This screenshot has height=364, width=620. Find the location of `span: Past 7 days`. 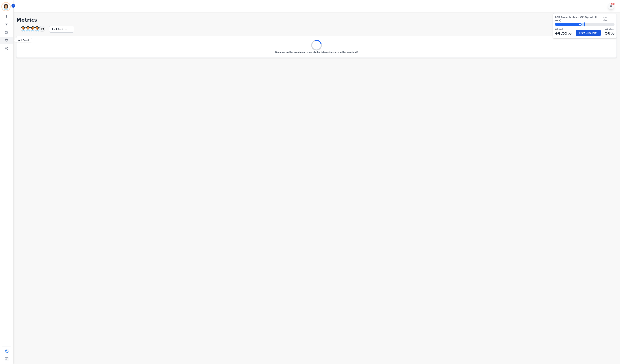

span: Past 7 days is located at coordinates (609, 19).